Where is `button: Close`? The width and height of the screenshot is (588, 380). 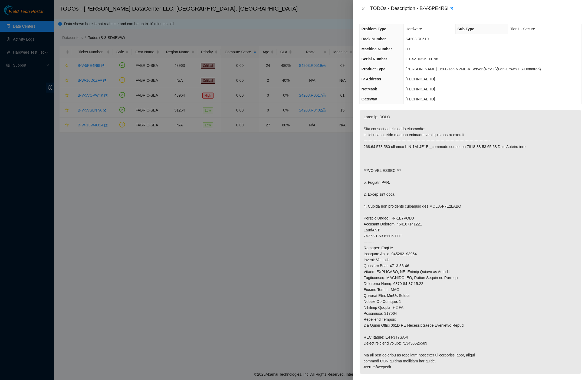 button: Close is located at coordinates (363, 9).